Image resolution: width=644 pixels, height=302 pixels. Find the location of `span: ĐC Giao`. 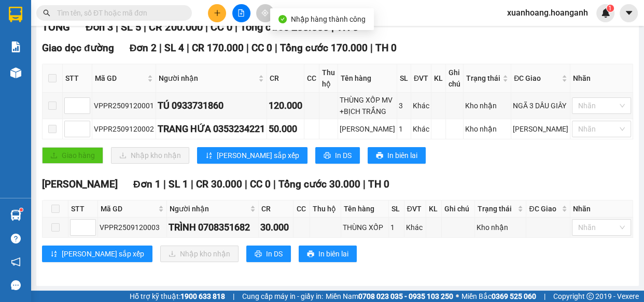

span: ĐC Giao is located at coordinates (536, 78).